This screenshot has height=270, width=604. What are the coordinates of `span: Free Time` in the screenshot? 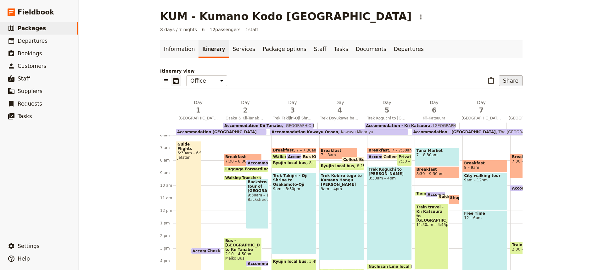 It's located at (485, 214).